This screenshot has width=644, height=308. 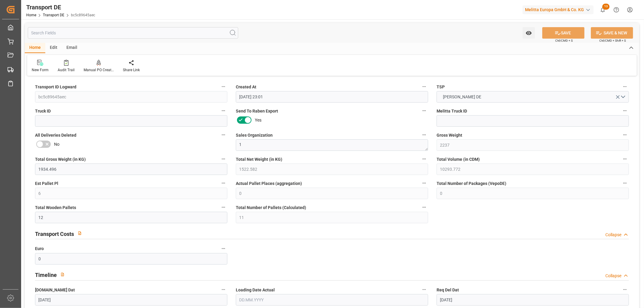 What do you see at coordinates (35, 48) in the screenshot?
I see `div: Home` at bounding box center [35, 48].